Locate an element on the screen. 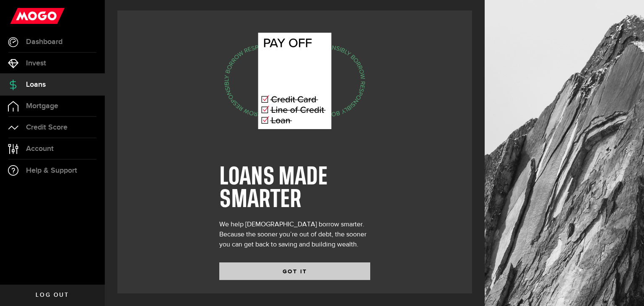  span: Invest is located at coordinates (36, 63).